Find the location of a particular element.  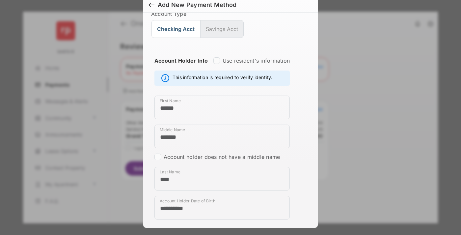

div: Add New Payment Method is located at coordinates (197, 5).